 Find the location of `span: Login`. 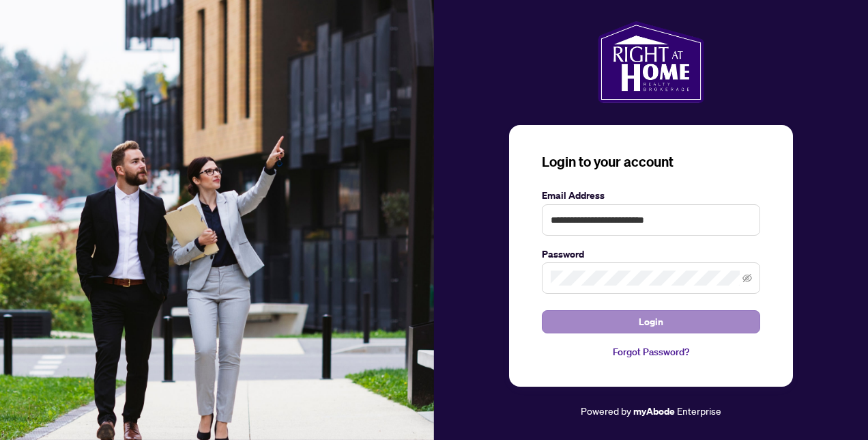

span: Login is located at coordinates (651, 322).